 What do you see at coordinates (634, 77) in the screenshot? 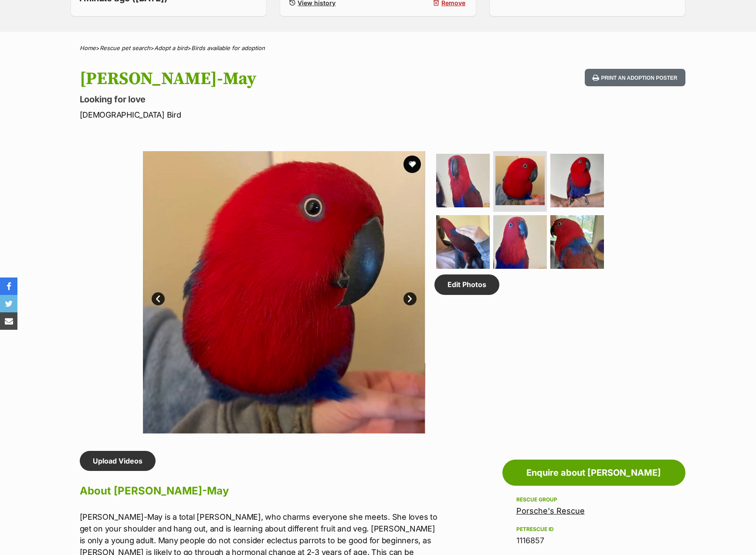
I see `button: Print an adoption poster` at bounding box center [634, 77].